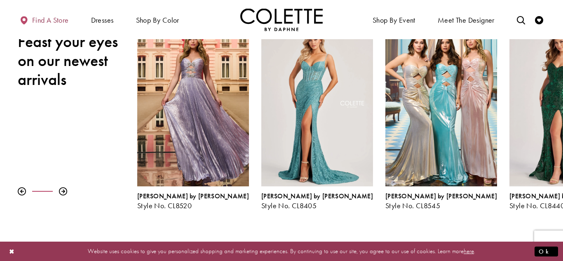 The width and height of the screenshot is (563, 261). Describe the element at coordinates (466, 19) in the screenshot. I see `a: Meet the designer` at that location.